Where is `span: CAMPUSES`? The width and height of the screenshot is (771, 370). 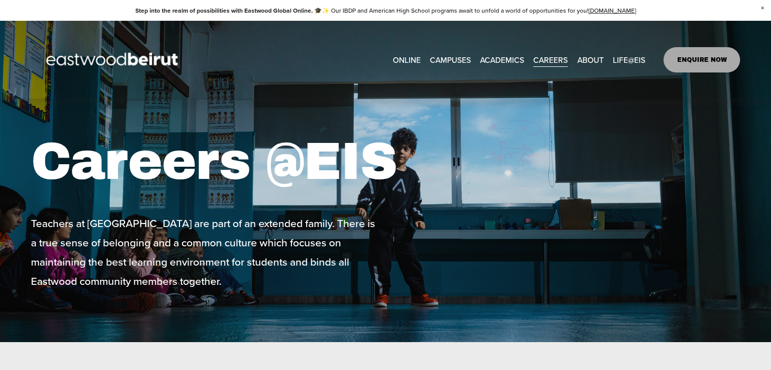 span: CAMPUSES is located at coordinates (450, 60).